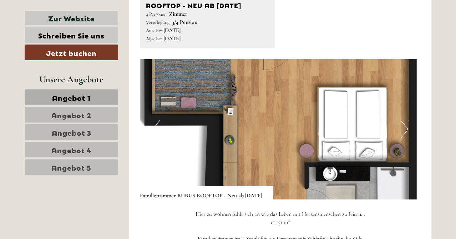 This screenshot has width=456, height=239. I want to click on span: Angebot 1, so click(71, 97).